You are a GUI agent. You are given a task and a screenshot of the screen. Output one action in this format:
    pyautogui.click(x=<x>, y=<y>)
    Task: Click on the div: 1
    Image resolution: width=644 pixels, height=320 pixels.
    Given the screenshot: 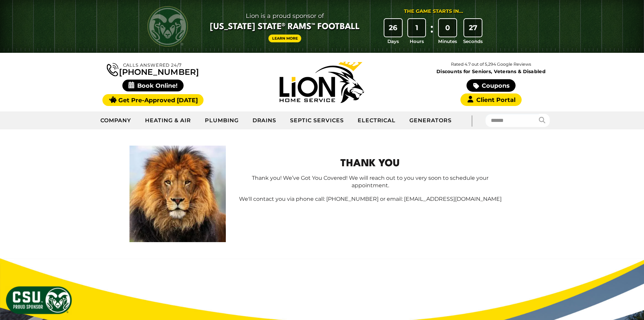 What is the action you would take?
    pyautogui.click(x=417, y=28)
    